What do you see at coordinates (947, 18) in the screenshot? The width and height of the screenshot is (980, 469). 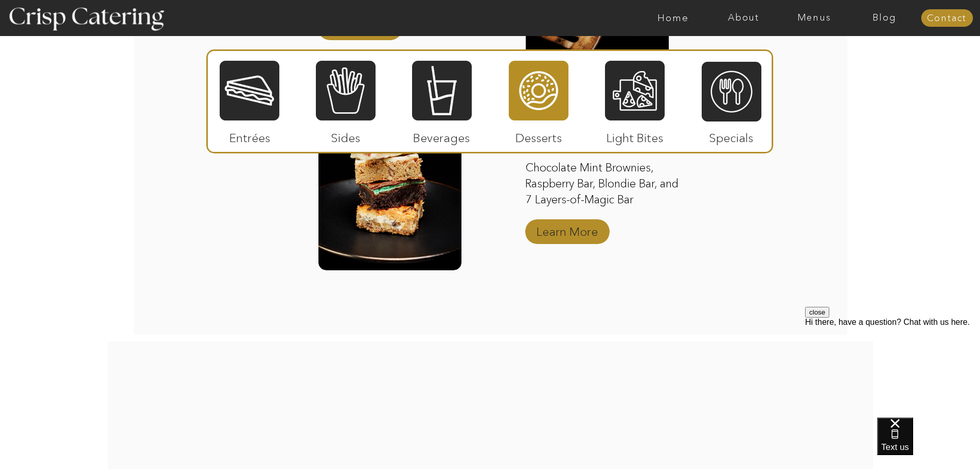 I see `nav: Contact` at bounding box center [947, 18].